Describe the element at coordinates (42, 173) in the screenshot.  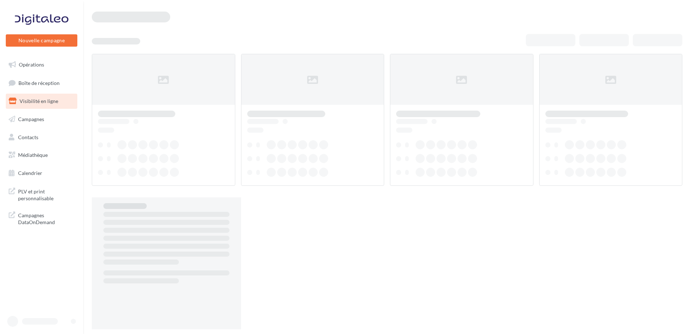
I see `a: Calendrier` at that location.